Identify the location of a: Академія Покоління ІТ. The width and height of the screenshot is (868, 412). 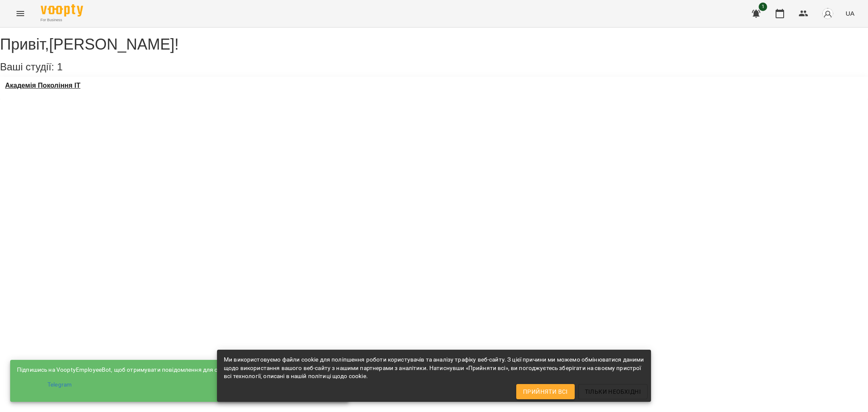
(43, 85).